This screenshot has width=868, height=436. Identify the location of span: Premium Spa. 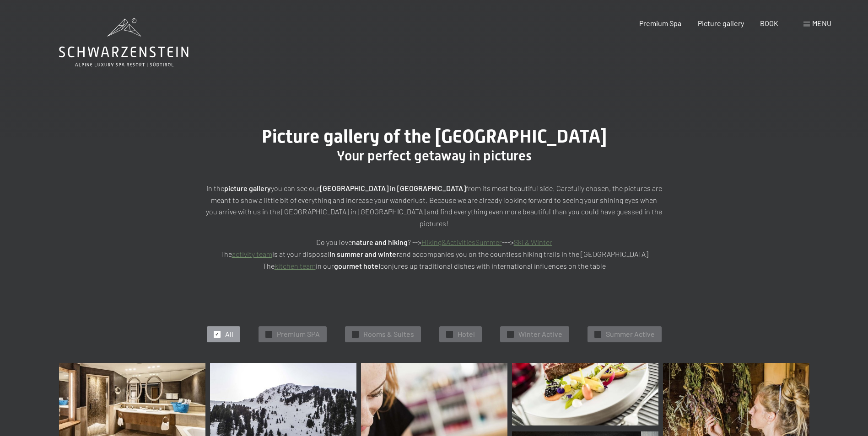
(660, 23).